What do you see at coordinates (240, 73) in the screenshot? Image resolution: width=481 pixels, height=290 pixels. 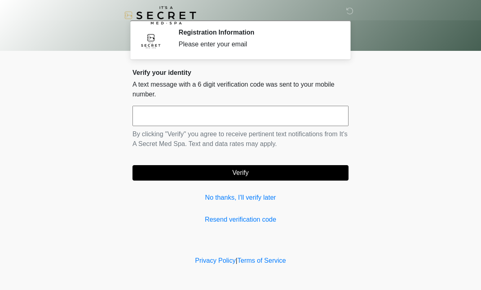 I see `h2: Verify your identity` at bounding box center [240, 73].